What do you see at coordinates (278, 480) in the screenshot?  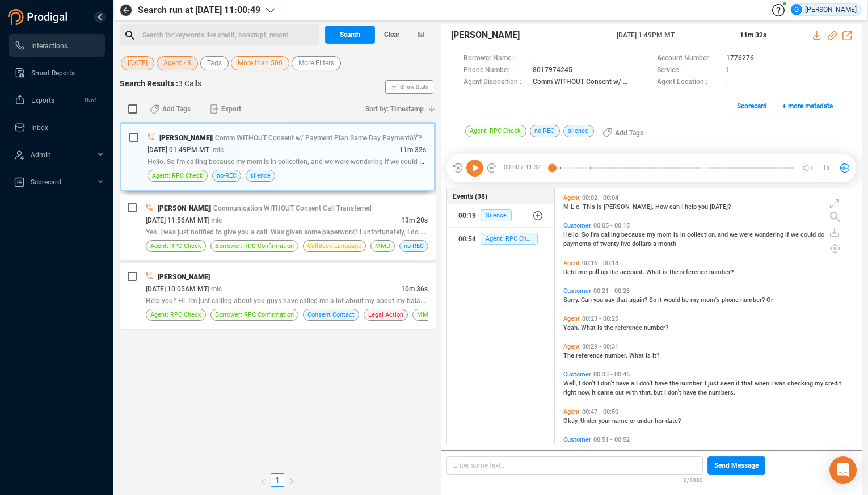 I see `a: 1` at bounding box center [278, 480].